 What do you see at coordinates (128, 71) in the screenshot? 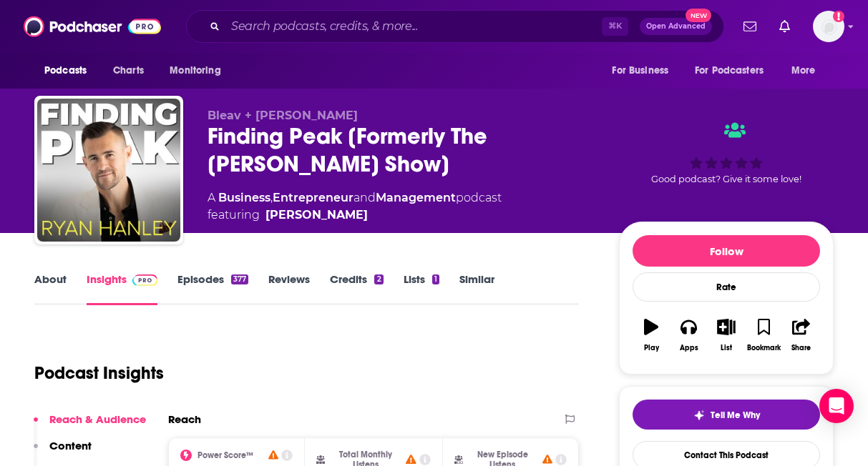
I see `a: Charts` at bounding box center [128, 71].